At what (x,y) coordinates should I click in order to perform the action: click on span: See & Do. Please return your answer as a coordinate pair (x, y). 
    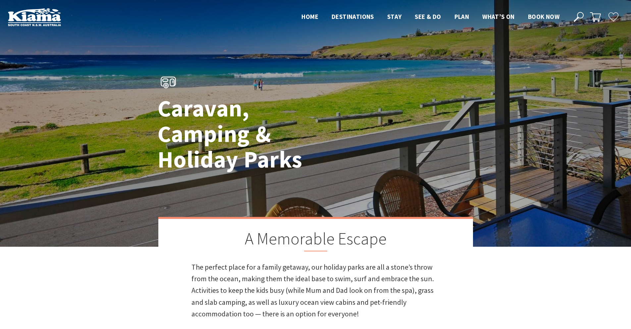
    Looking at the image, I should click on (428, 17).